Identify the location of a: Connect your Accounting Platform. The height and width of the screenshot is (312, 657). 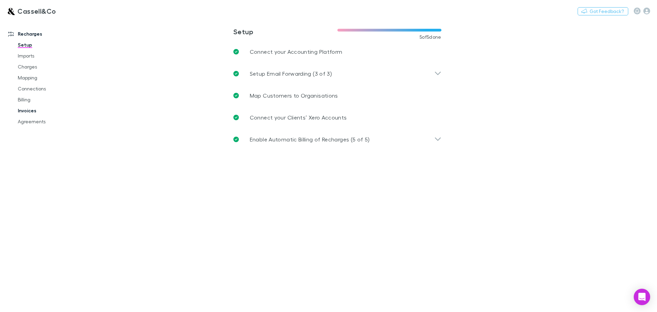
(338, 52).